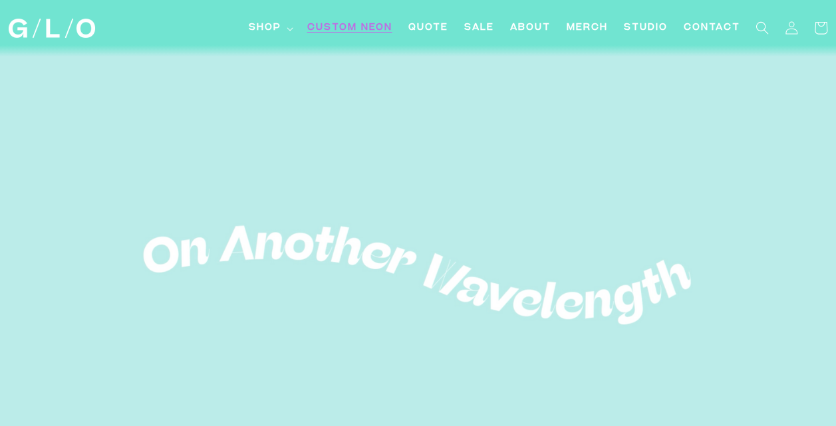 This screenshot has height=426, width=836. I want to click on span: Custom Neon, so click(349, 28).